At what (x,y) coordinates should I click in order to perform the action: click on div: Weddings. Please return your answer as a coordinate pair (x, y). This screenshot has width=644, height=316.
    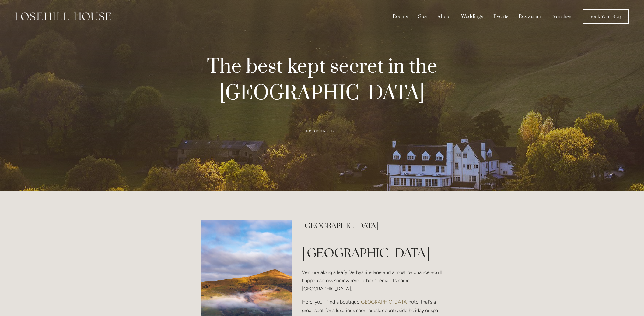
    Looking at the image, I should click on (472, 16).